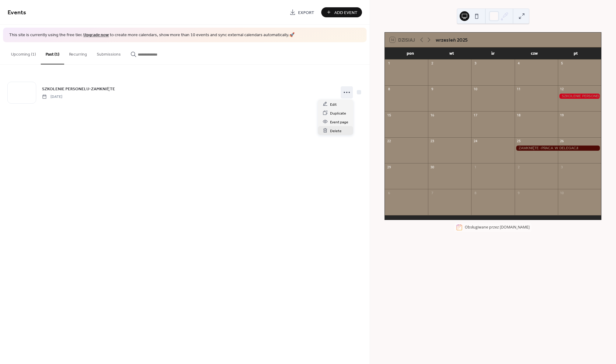 This screenshot has height=364, width=616. I want to click on span: Edit, so click(333, 104).